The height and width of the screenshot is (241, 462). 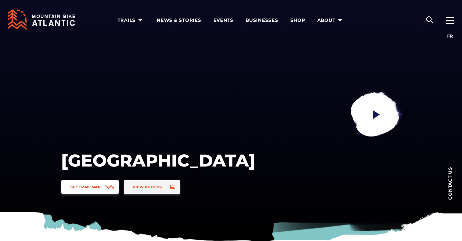 What do you see at coordinates (297, 20) in the screenshot?
I see `span: Shop` at bounding box center [297, 20].